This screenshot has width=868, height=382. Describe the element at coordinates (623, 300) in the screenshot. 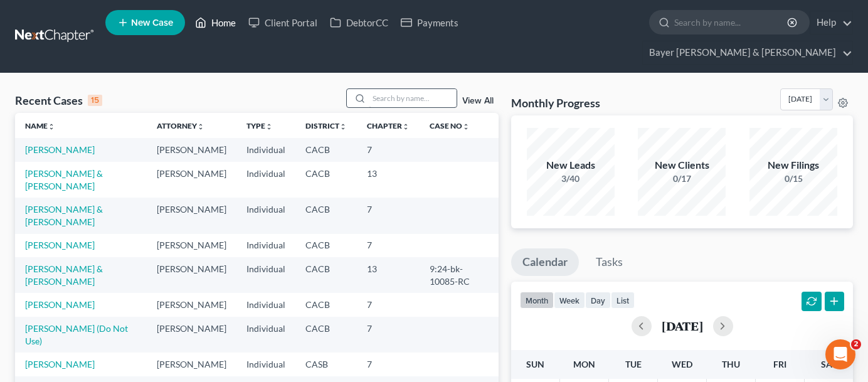

I see `button: list` at that location.